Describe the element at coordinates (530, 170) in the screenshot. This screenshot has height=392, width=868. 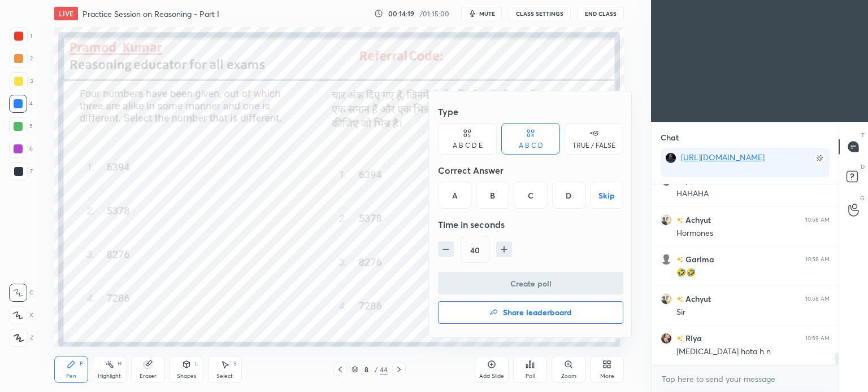
I see `div: Correct Answer` at that location.